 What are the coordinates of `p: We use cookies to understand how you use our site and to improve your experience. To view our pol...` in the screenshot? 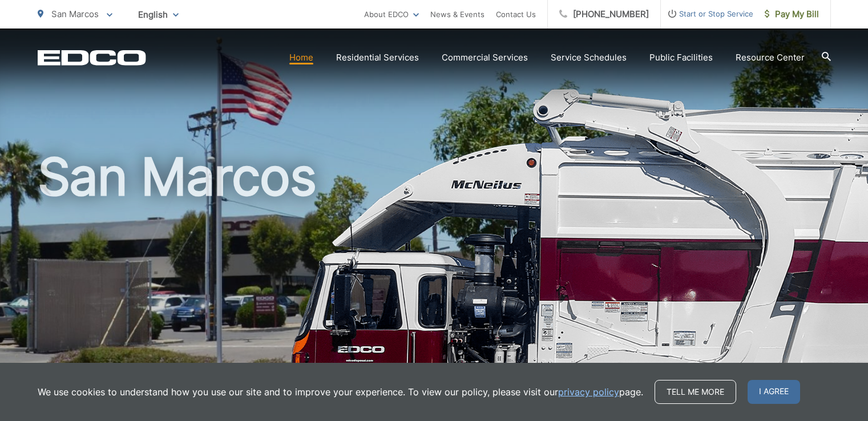 It's located at (340, 392).